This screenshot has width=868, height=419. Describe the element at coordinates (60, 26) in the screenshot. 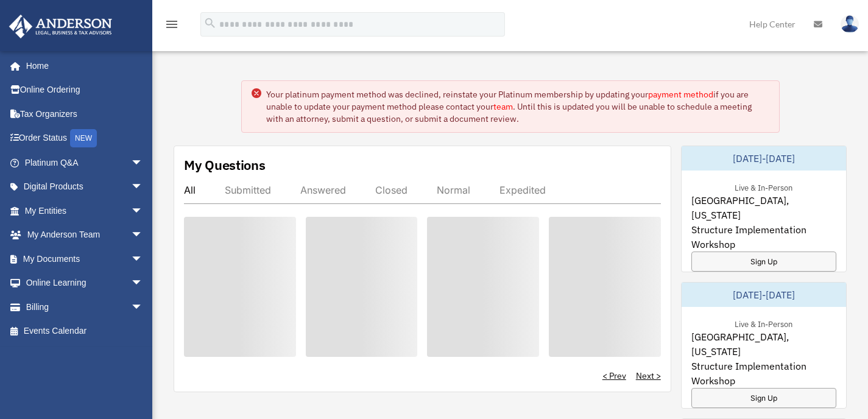

I see `img: Anderson Advisors Platinum Portal` at that location.